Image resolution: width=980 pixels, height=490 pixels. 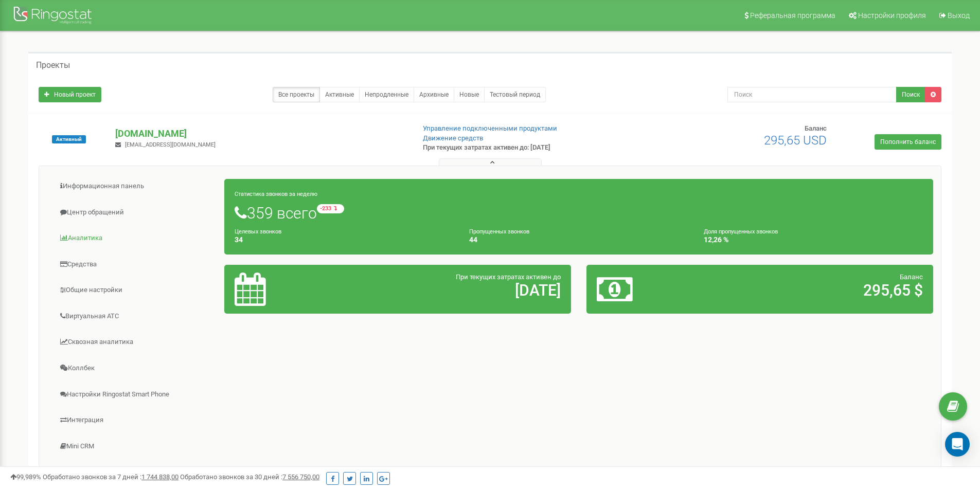 What do you see at coordinates (508, 276) in the screenshot?
I see `span: При текущих затратах активен до` at bounding box center [508, 276].